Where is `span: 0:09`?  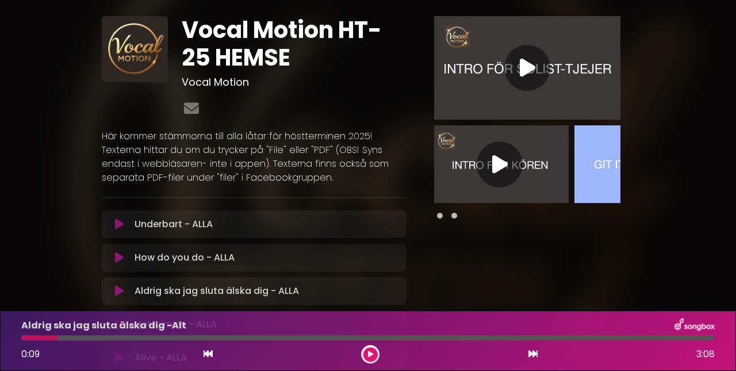 span: 0:09 is located at coordinates (30, 353).